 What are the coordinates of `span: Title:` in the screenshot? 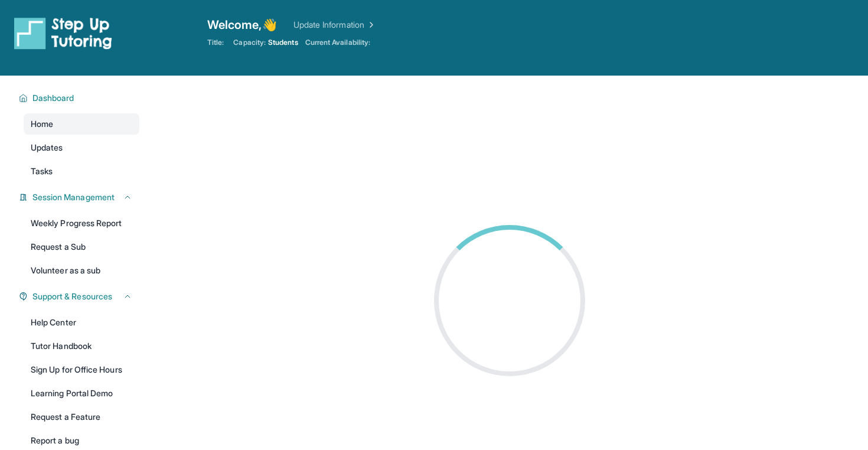 It's located at (215, 43).